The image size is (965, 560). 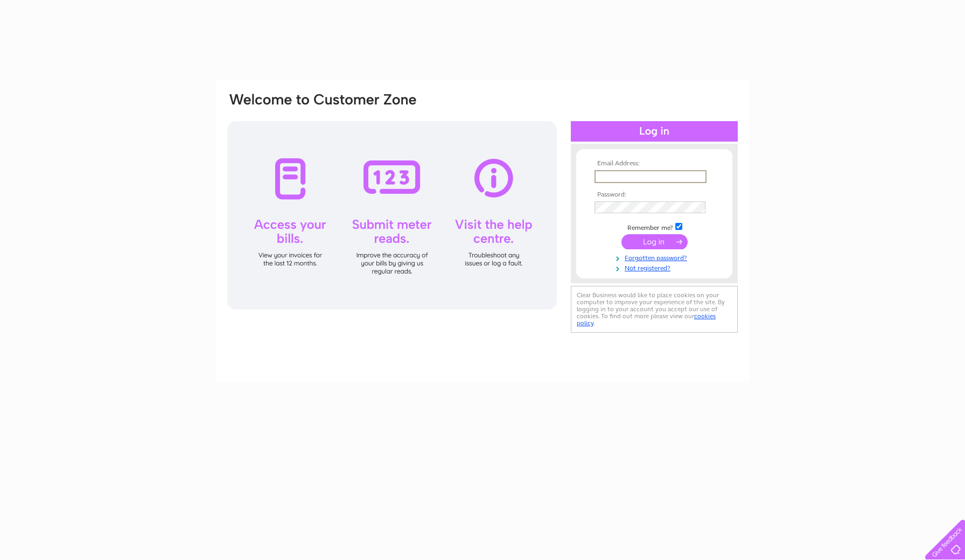 What do you see at coordinates (654, 163) in the screenshot?
I see `th: Email Address:` at bounding box center [654, 163].